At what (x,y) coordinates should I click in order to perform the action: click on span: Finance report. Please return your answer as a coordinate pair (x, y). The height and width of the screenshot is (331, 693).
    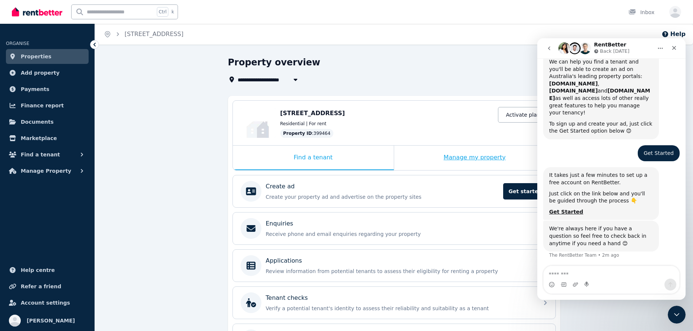
    Looking at the image, I should click on (42, 105).